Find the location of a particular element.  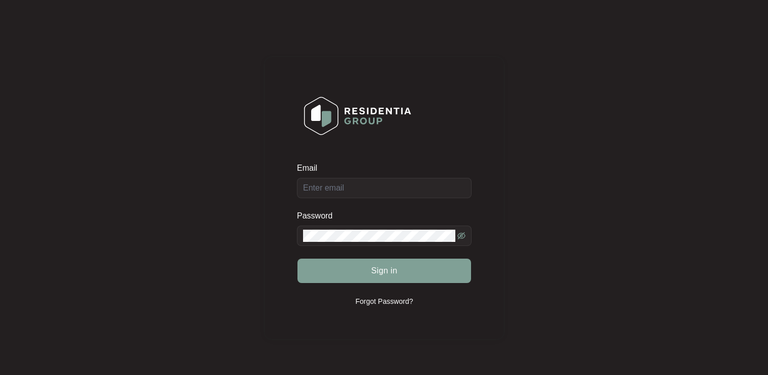

label: Password is located at coordinates (318, 216).